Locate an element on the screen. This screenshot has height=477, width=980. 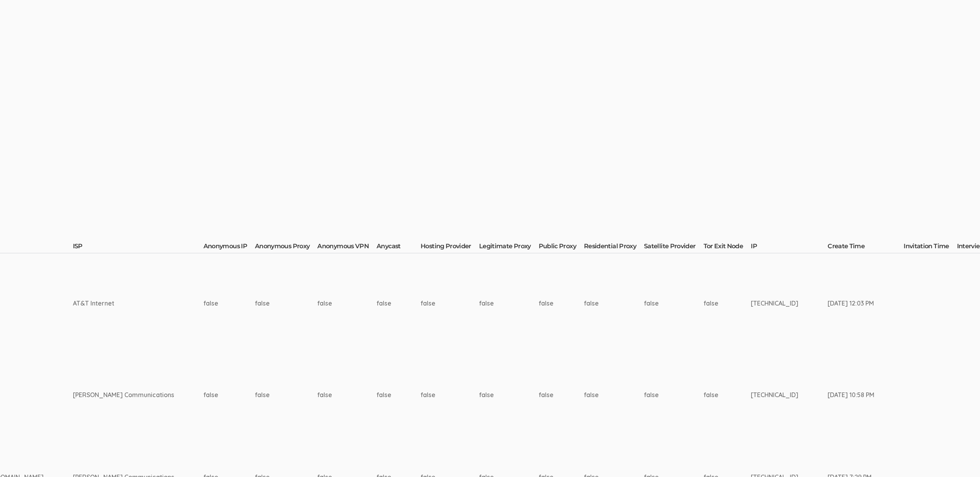
th: Invitation Time is located at coordinates (930, 247).